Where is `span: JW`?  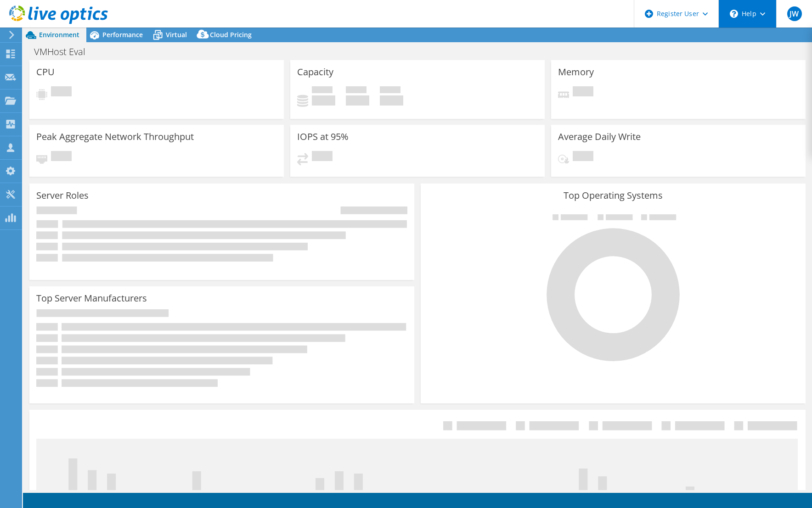
span: JW is located at coordinates (795, 14).